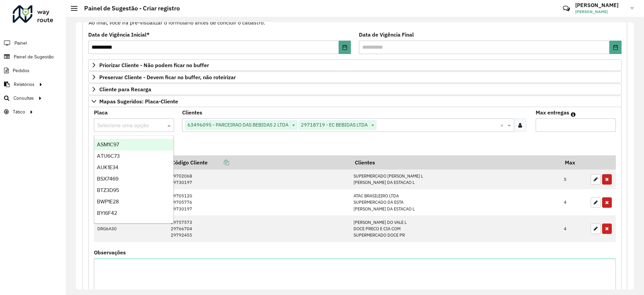  Describe the element at coordinates (573, 115) in the screenshot. I see `em: Máximo de clientes que serão colocados na mesma rota com os clientes informados` at that location.